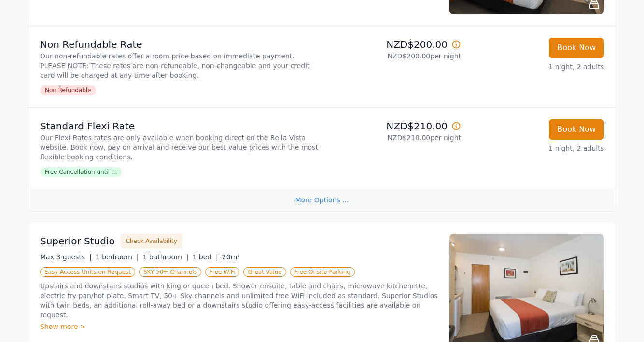 This screenshot has width=644, height=342. I want to click on span: SKY 50+ Channels, so click(170, 272).